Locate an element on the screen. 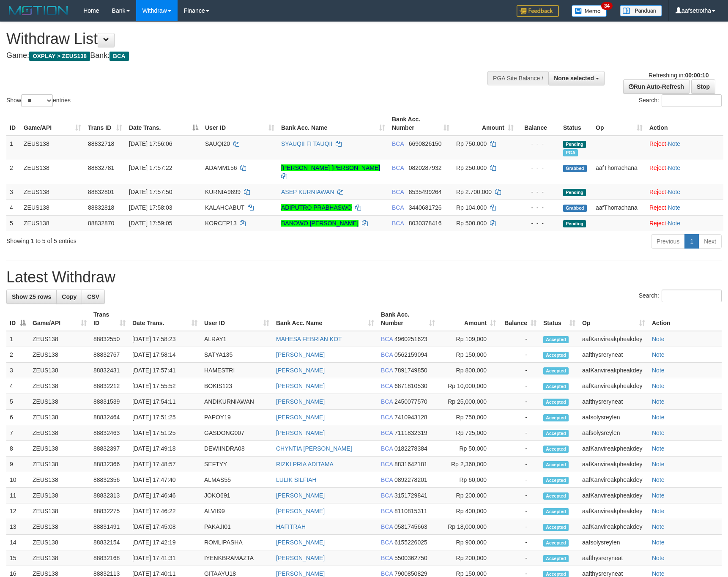  td: 88832431 is located at coordinates (109, 370).